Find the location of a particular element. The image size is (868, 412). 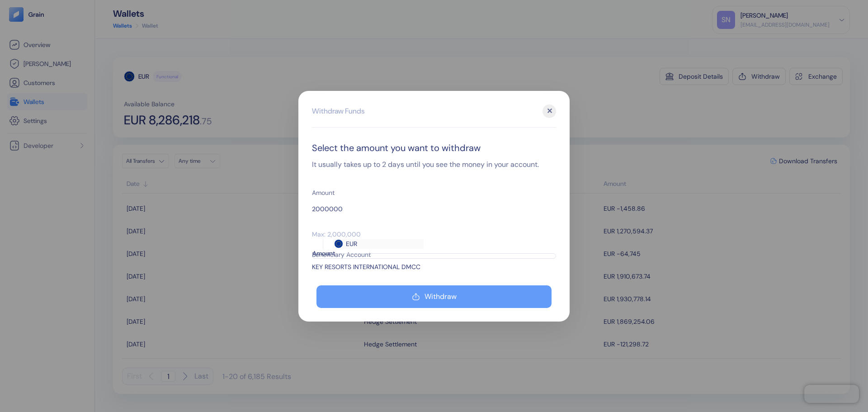

span: Amount is located at coordinates (324, 253).